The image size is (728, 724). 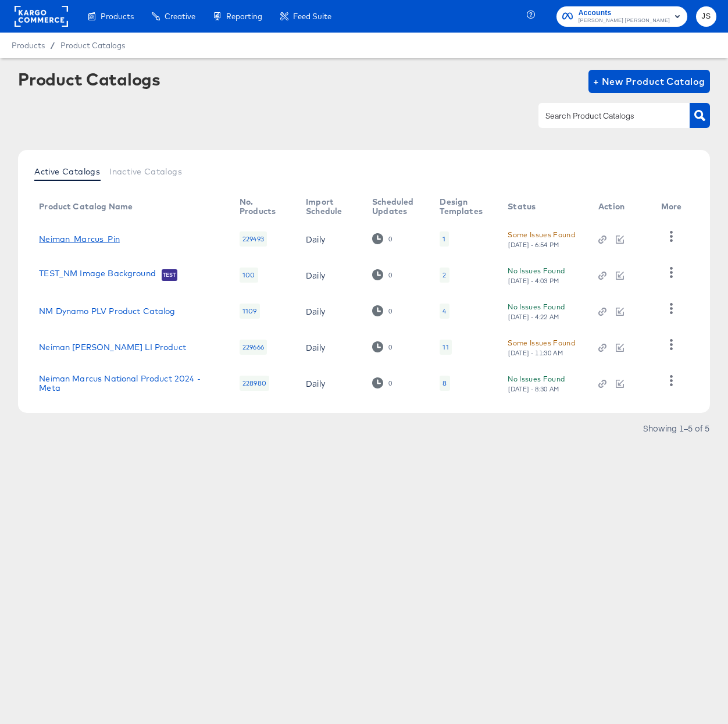 What do you see at coordinates (445, 347) in the screenshot?
I see `div: 11` at bounding box center [445, 347].